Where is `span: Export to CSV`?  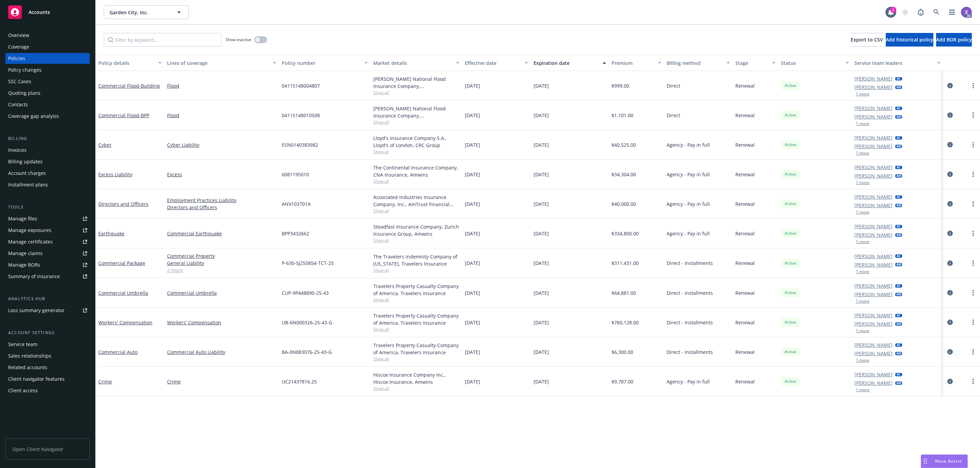 span: Export to CSV is located at coordinates (866, 40).